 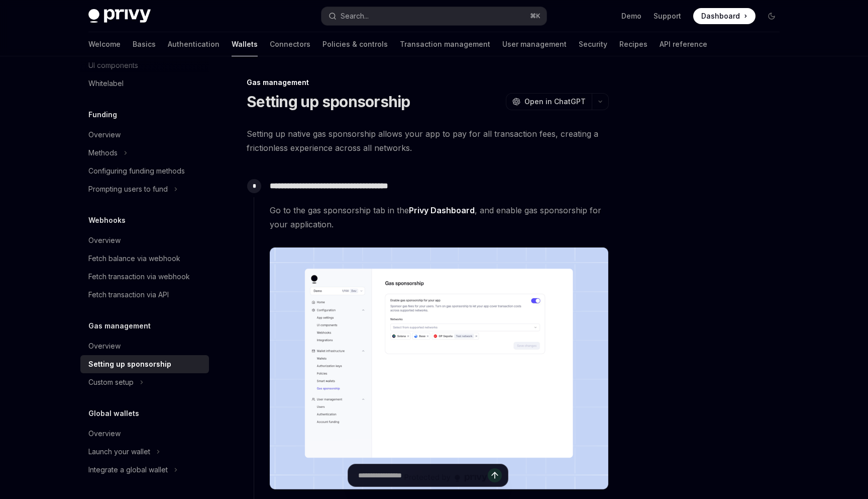 What do you see at coordinates (632, 16) in the screenshot?
I see `a: Demo` at bounding box center [632, 16].